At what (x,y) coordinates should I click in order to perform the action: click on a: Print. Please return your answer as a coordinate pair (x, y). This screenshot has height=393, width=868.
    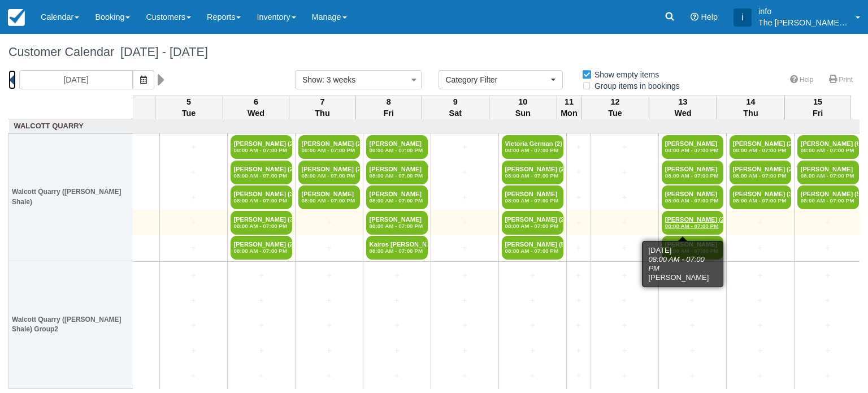
    Looking at the image, I should click on (841, 80).